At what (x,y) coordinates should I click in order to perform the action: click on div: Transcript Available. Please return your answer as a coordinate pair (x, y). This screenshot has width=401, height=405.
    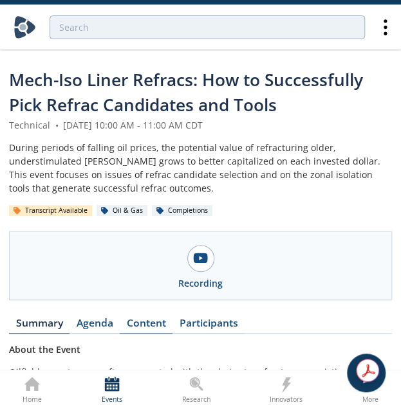
    Looking at the image, I should click on (50, 211).